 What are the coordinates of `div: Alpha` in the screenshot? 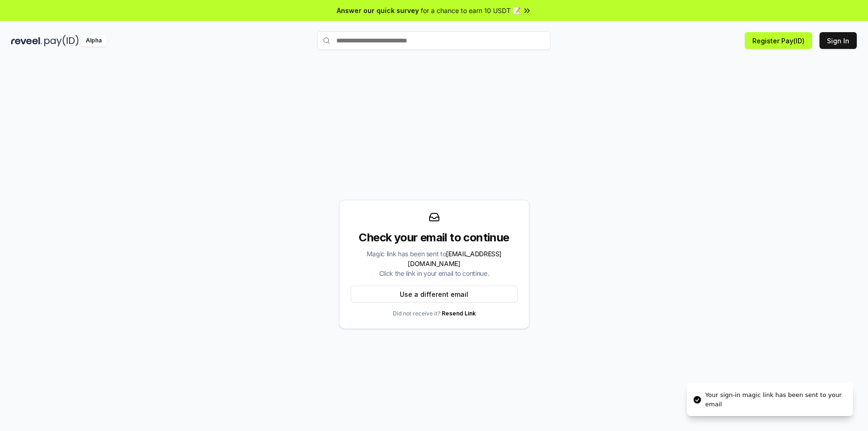 It's located at (94, 41).